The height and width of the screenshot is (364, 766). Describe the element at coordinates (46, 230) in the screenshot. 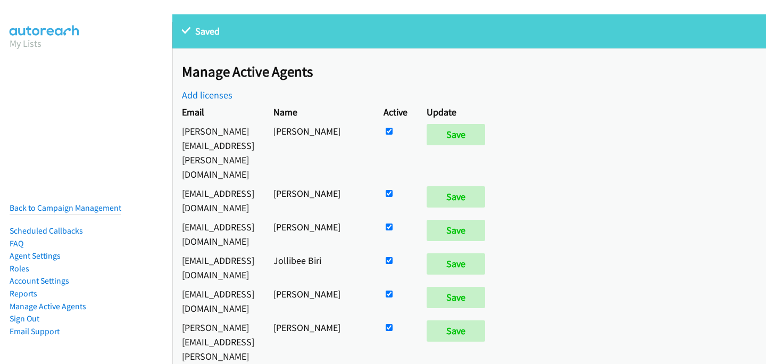

I see `a: Scheduled Callbacks` at that location.